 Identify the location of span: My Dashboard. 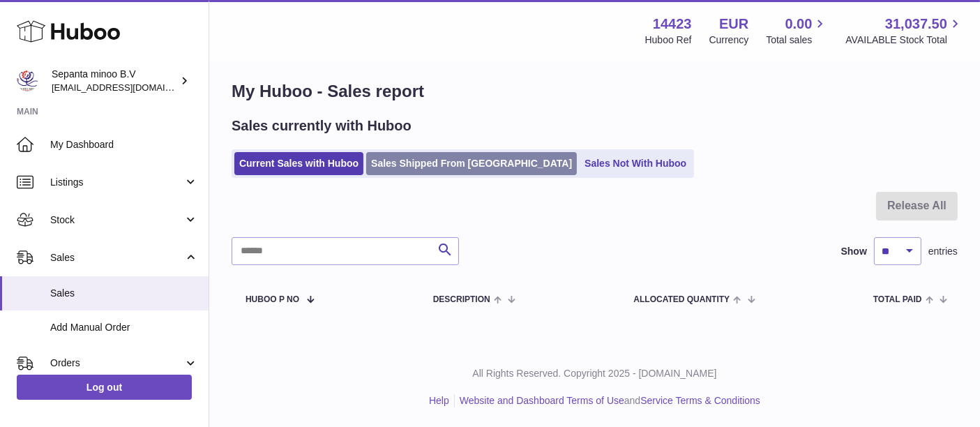
(124, 144).